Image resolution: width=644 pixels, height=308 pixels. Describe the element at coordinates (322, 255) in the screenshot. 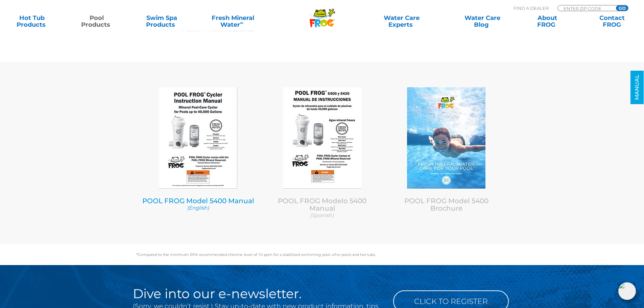

I see `p: *Compared to the minimum EPA recommended chlorine level of 1.0 ppm for a stabilized swimming pool...` at that location.